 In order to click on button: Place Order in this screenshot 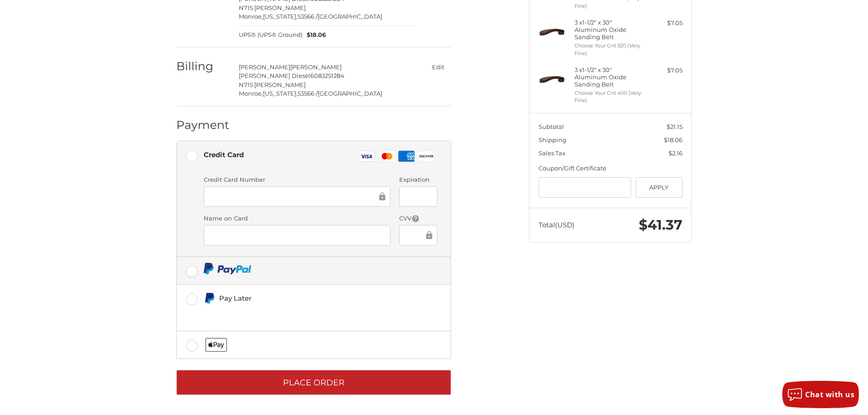, I will do `click(314, 382)`.